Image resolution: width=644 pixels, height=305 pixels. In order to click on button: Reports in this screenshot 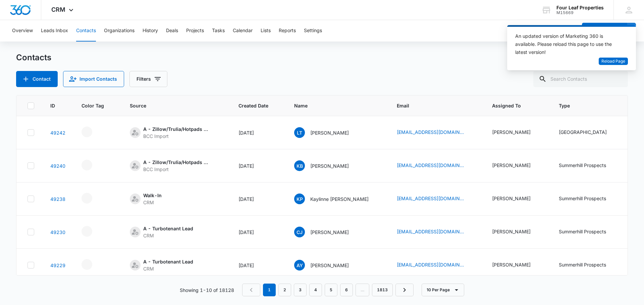, I will do `click(287, 31)`.